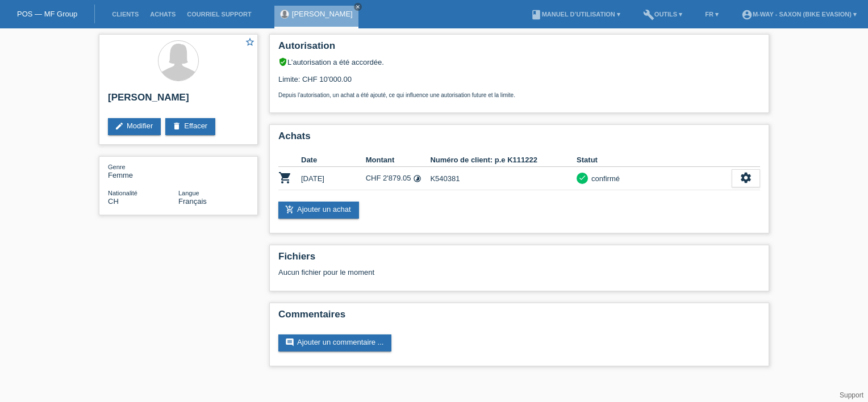  I want to click on i: verified_user, so click(283, 62).